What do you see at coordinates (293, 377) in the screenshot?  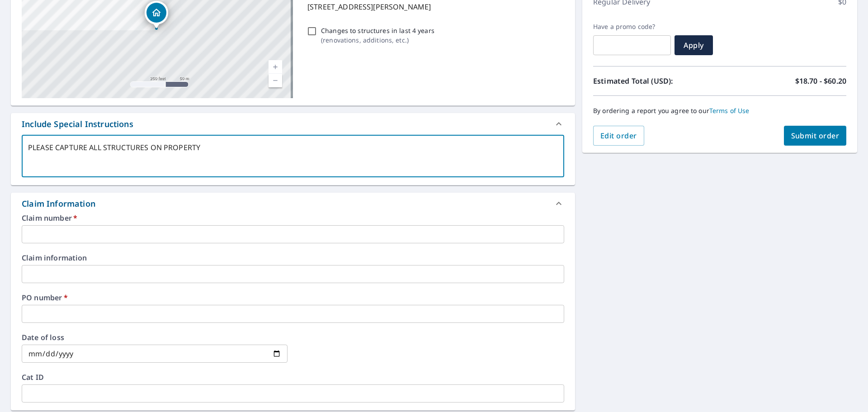 I see `label: Cat ID` at bounding box center [293, 377].